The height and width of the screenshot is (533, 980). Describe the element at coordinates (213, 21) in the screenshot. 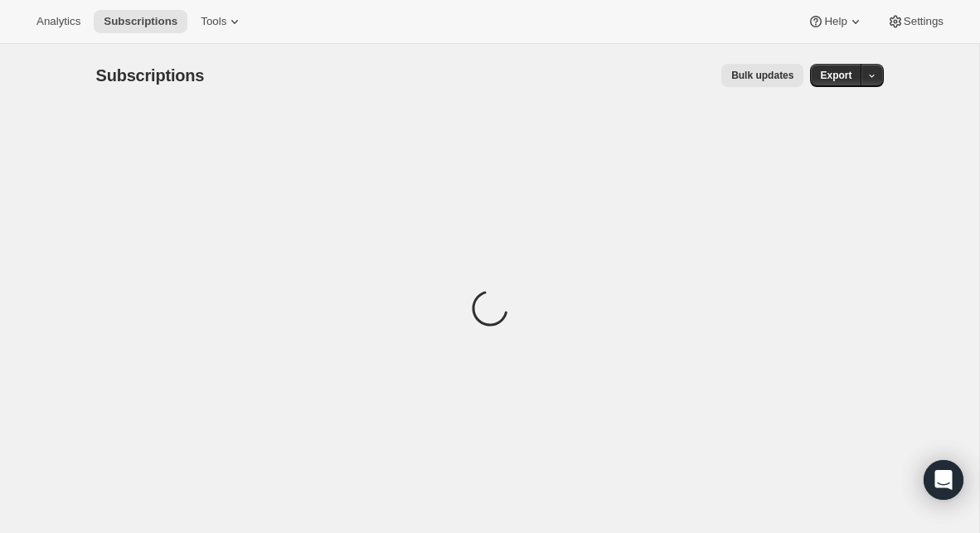

I see `span: Tools` at that location.